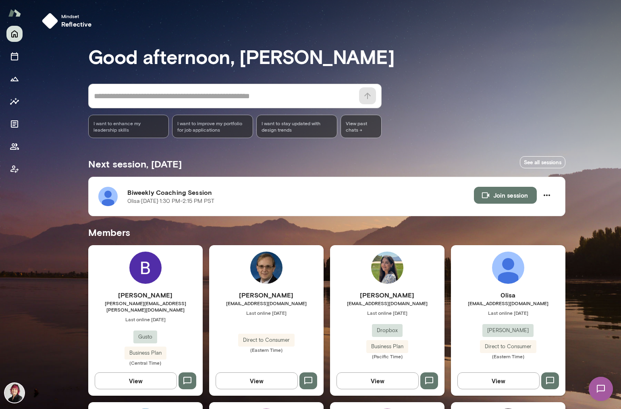 The height and width of the screenshot is (409, 621). What do you see at coordinates (145, 268) in the screenshot?
I see `img: Bethany Schwanke` at bounding box center [145, 268].